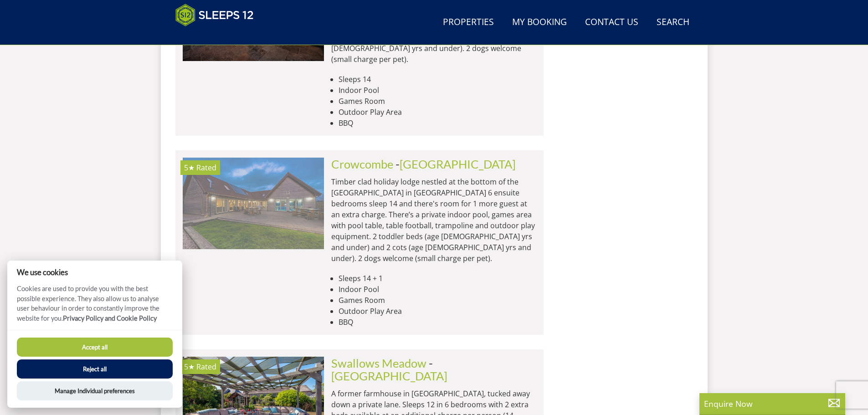  Describe the element at coordinates (95, 272) in the screenshot. I see `h2: We use cookies` at that location.